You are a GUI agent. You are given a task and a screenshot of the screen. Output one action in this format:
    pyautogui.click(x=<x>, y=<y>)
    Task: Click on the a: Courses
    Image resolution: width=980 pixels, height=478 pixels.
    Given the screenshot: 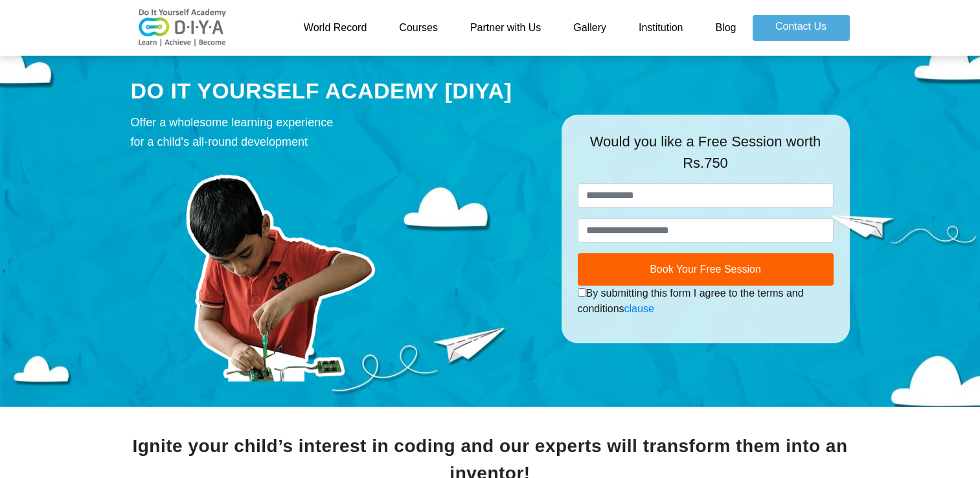 What is the action you would take?
    pyautogui.click(x=418, y=28)
    